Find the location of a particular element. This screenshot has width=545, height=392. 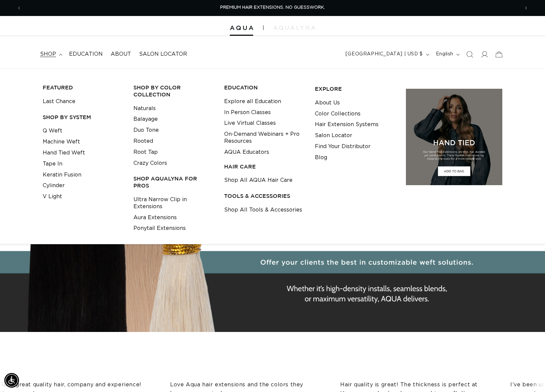

summary: Search is located at coordinates (469, 54).